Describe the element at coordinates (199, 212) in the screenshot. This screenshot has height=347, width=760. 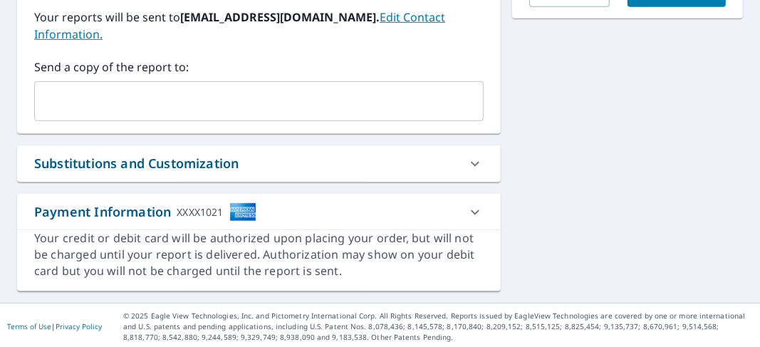
I see `div: XXXX1021` at that location.